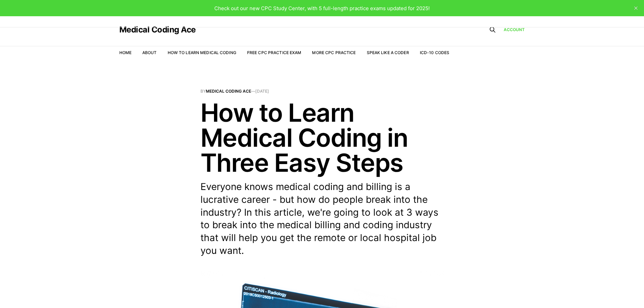 This screenshot has width=644, height=308. What do you see at coordinates (322, 8) in the screenshot?
I see `span: Check out our new CPC Study Center, with 5 full-length practice exams updated for 2025!` at bounding box center [322, 8].